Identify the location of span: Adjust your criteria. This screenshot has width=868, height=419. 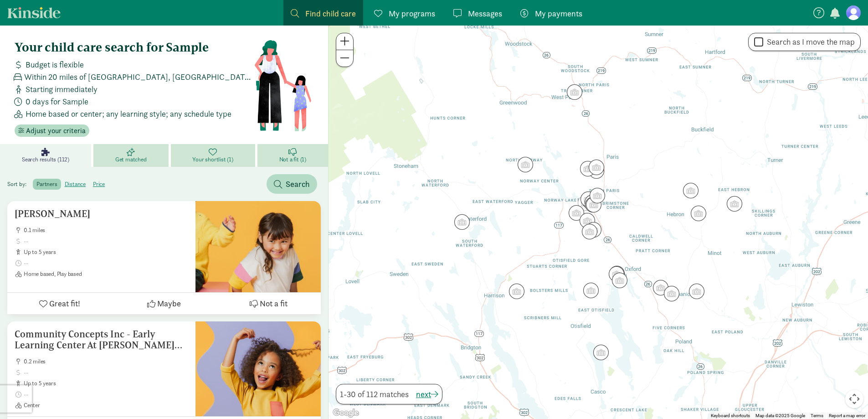
(56, 131).